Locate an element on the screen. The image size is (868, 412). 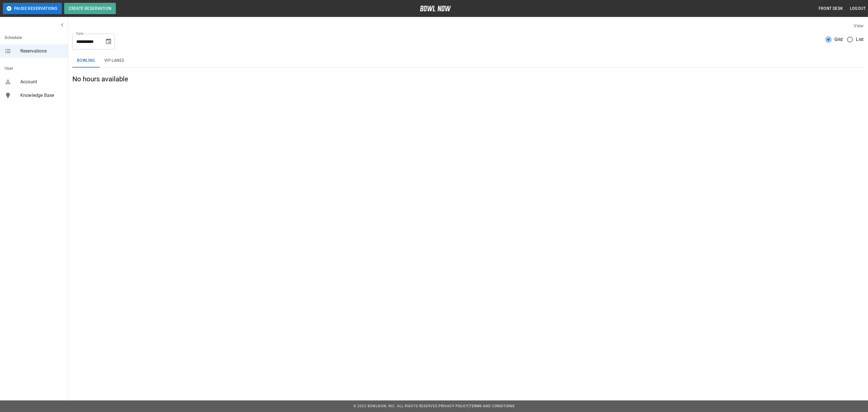
span: © 2022 BowlNow, Inc. All Rights Reserved. is located at coordinates (396, 406).